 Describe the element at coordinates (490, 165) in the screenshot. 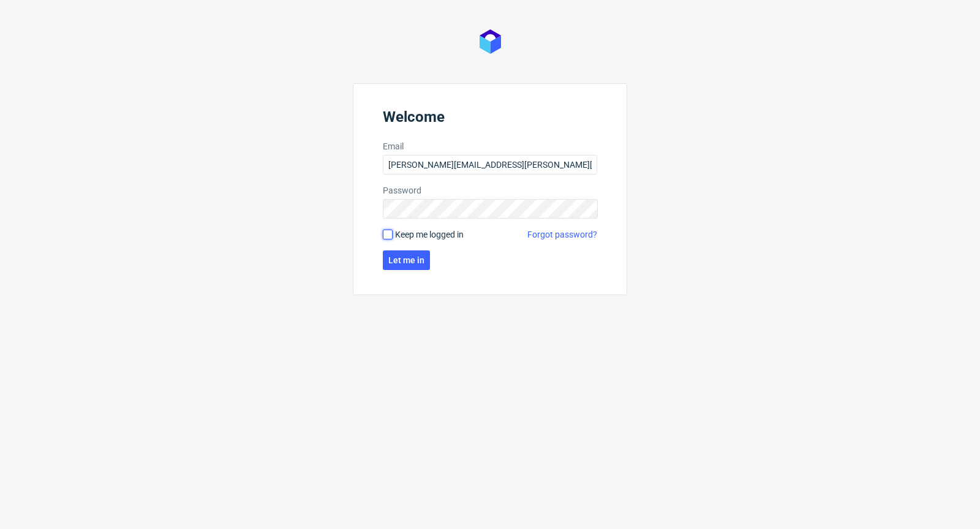

I see `input: you@youremail.com` at that location.